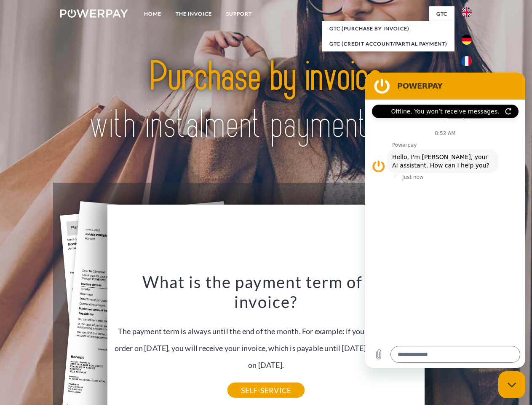 Image resolution: width=532 pixels, height=405 pixels. I want to click on p: This chat is recorded using a cloud service and is subject to the terms of our ., so click(80, 41).